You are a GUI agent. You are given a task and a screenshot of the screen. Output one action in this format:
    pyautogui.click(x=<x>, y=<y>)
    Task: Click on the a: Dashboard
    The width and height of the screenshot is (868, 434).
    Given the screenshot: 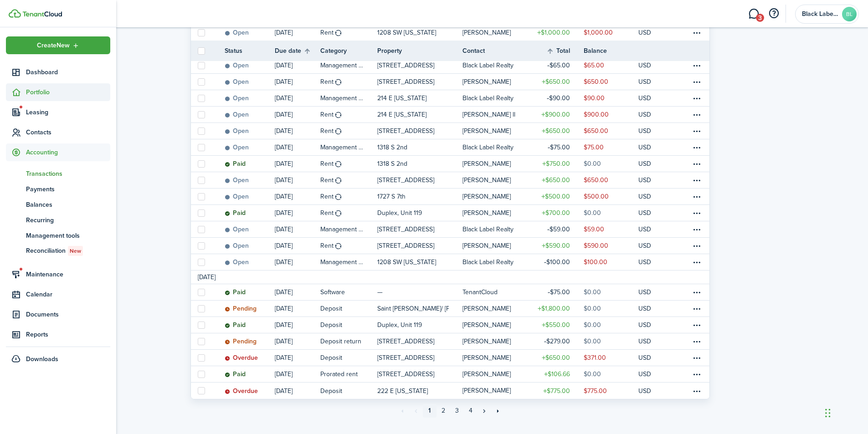 What is the action you would take?
    pyautogui.click(x=58, y=72)
    